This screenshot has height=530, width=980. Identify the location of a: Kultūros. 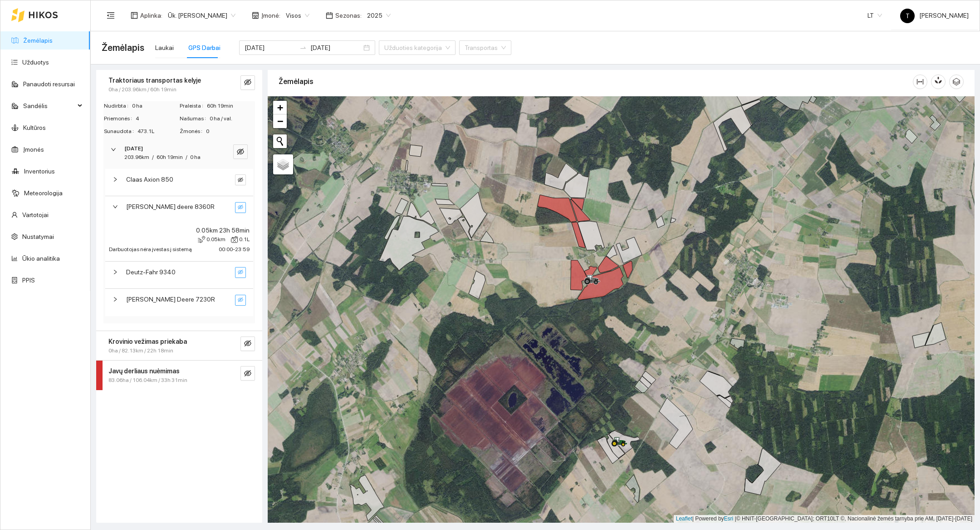
(34, 127).